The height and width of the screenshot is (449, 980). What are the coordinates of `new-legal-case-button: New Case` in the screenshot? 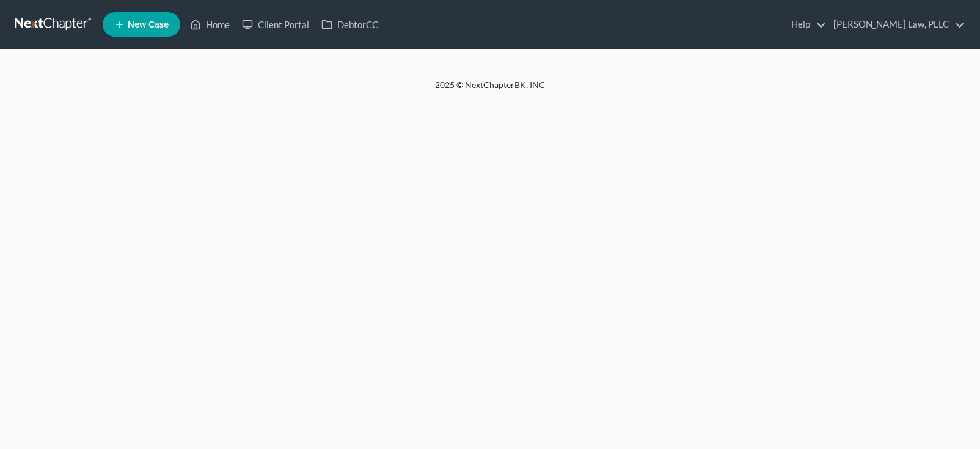 It's located at (141, 24).